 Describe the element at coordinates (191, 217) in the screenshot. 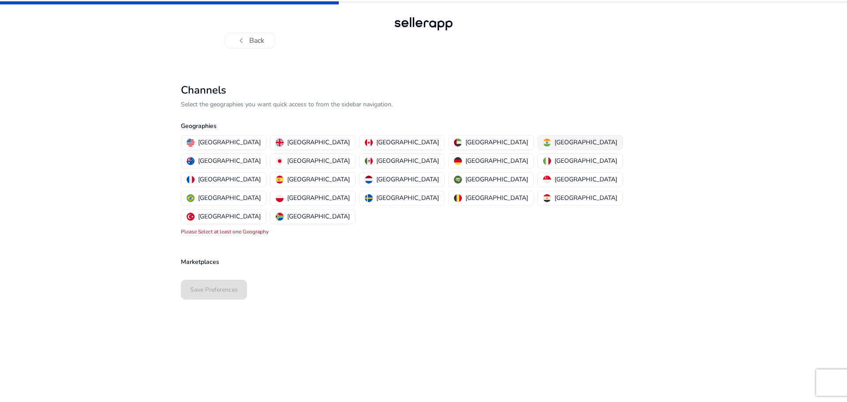

I see `img: tr.svg` at that location.